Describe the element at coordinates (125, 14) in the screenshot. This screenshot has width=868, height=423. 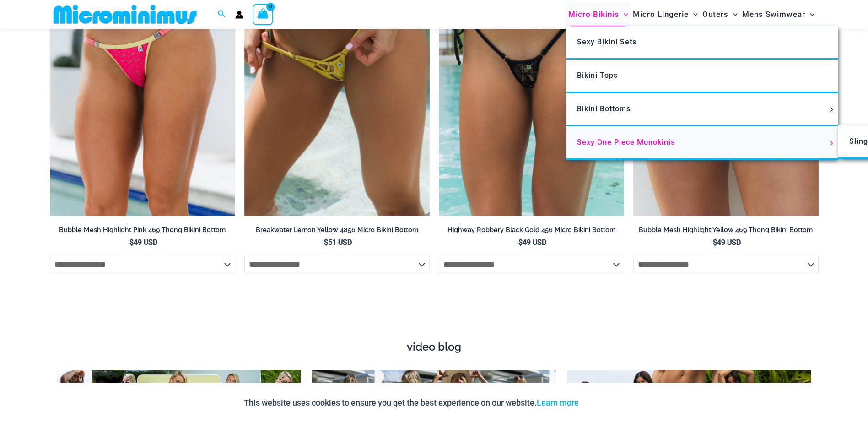
I see `img: MM SHOP LOGO FLAT` at that location.